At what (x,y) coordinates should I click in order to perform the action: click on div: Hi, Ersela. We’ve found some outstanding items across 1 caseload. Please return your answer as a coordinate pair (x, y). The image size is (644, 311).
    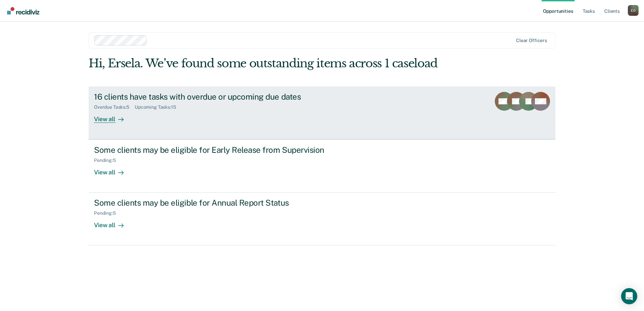
    Looking at the image, I should click on (275, 63).